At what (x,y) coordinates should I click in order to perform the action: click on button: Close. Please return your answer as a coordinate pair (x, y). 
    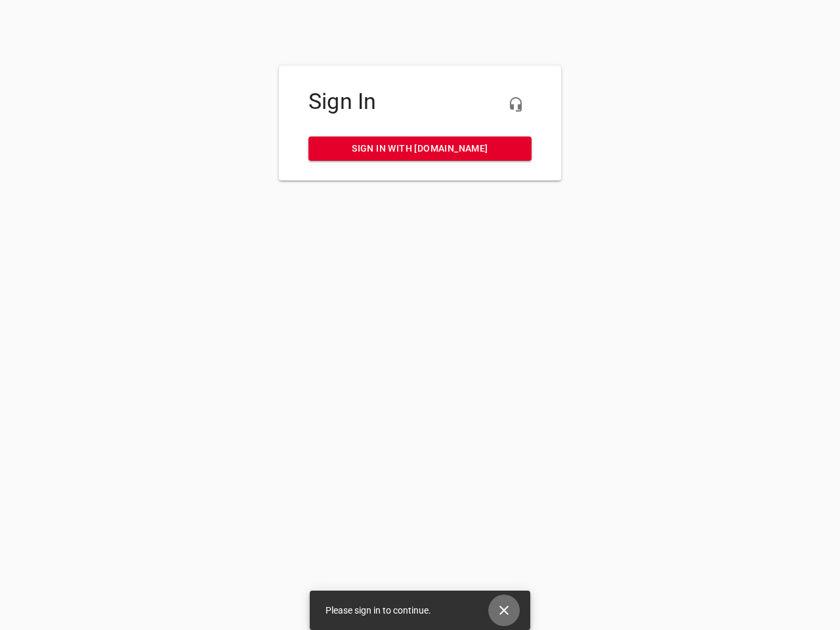
    Looking at the image, I should click on (504, 610).